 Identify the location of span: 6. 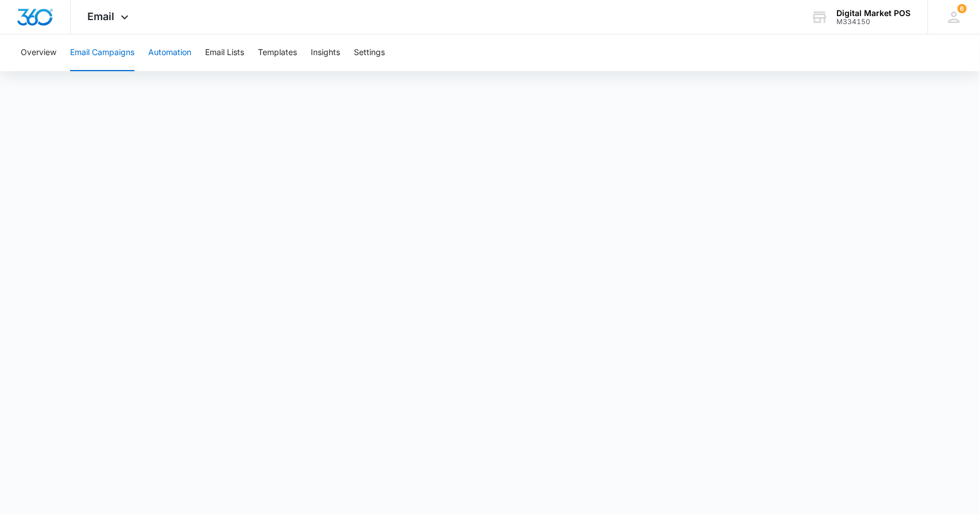
(962, 9).